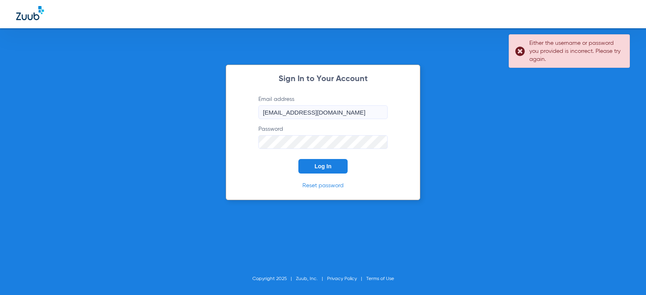  I want to click on li: Zuub, Inc., so click(311, 279).